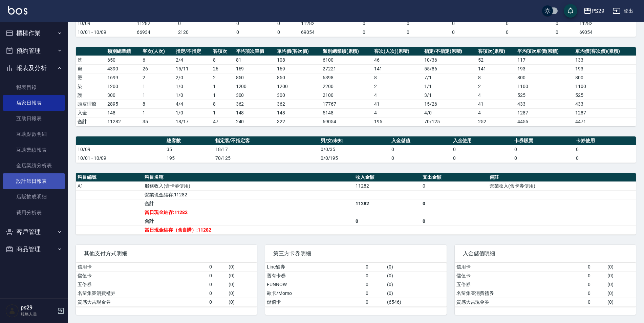  What do you see at coordinates (34, 150) in the screenshot?
I see `a: 互助業績報表` at bounding box center [34, 150].